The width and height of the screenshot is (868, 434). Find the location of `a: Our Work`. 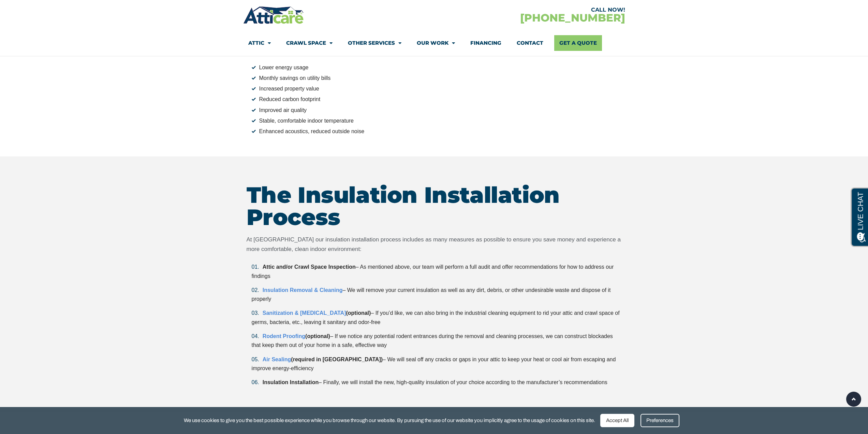

a: Our Work is located at coordinates (436, 43).